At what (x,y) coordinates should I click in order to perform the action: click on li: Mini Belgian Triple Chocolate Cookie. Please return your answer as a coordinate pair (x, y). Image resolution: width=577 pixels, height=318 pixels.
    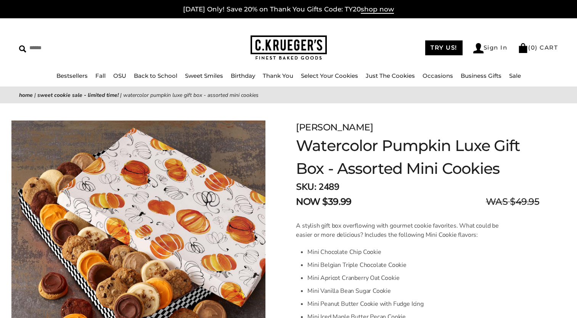
    Looking at the image, I should click on (406, 265).